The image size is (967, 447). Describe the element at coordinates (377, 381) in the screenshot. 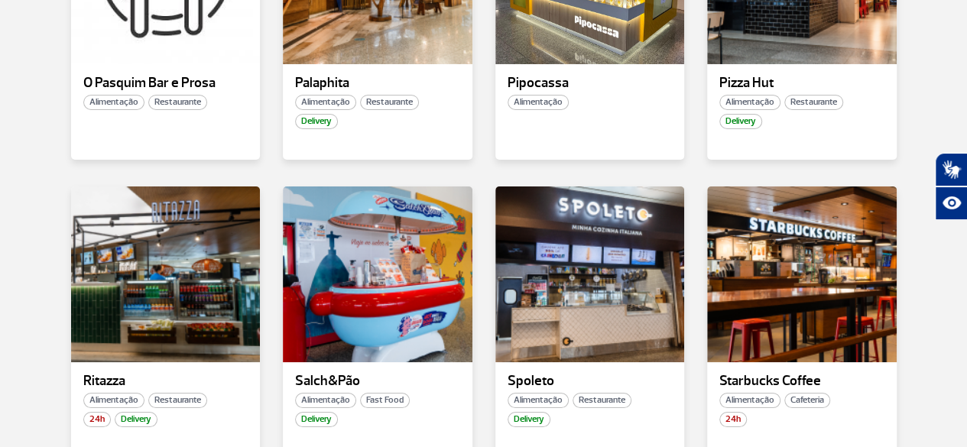

I see `p: Salch&Pão` at that location.